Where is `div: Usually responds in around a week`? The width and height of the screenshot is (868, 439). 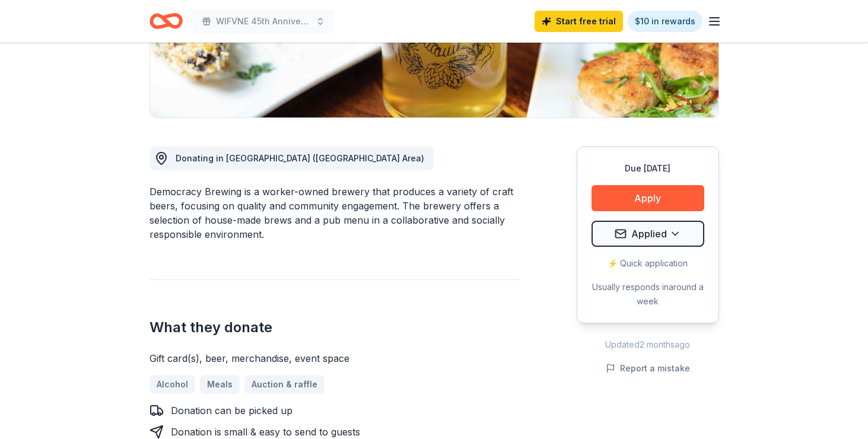
div: Usually responds in around a week is located at coordinates (648, 294).